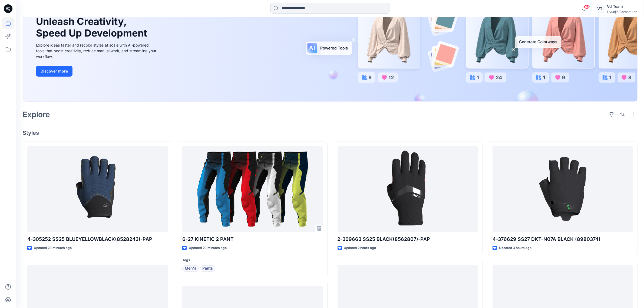  Describe the element at coordinates (98, 189) in the screenshot. I see `a: 4-305252 SS25 BLUEYELLOWBLACK(8528243)-PAP` at that location.